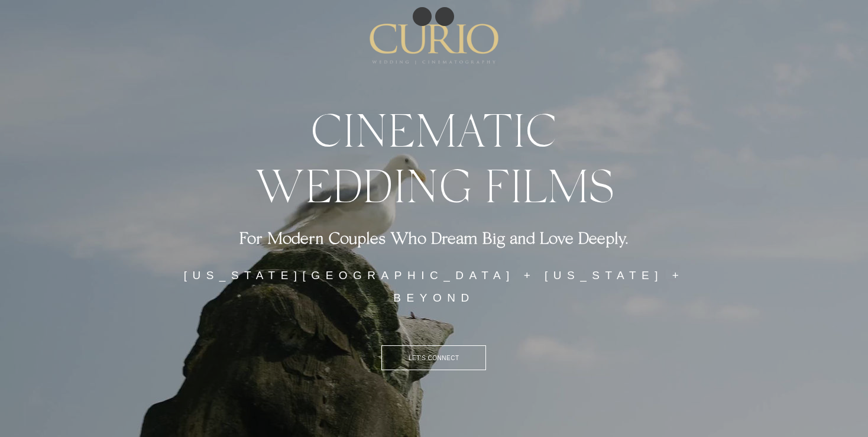 This screenshot has height=437, width=868. I want to click on span: For Modern Couples Who Dream Big and Love Deeply., so click(434, 237).